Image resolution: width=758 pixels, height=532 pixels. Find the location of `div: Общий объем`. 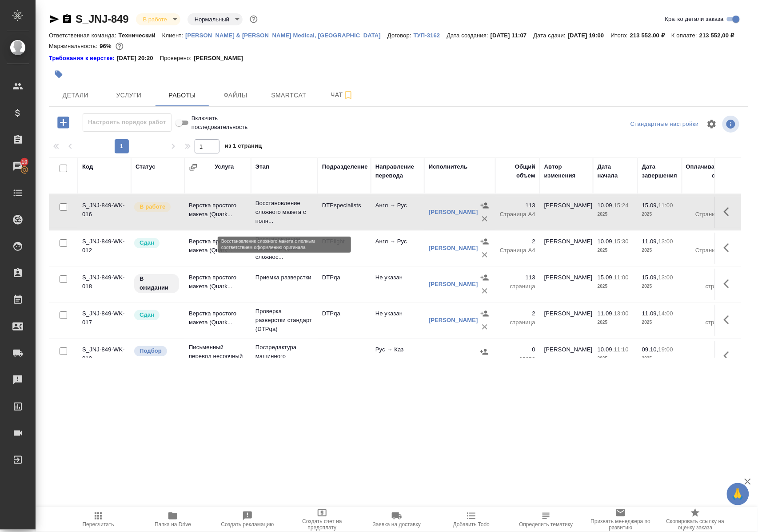

div: Общий объем is located at coordinates (518, 171).